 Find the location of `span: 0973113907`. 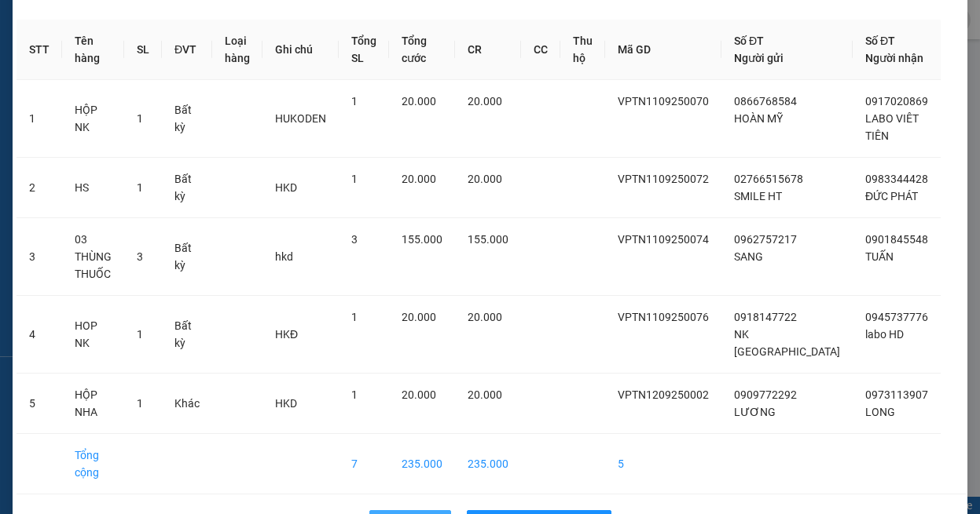

span: 0973113907 is located at coordinates (897, 395).